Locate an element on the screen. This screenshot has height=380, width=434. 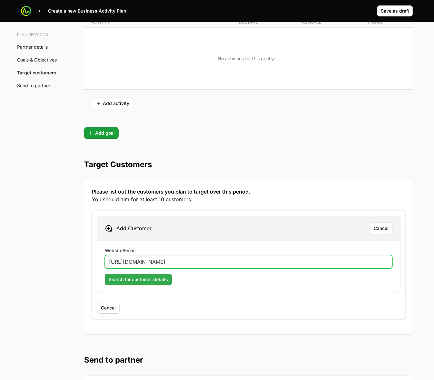
button: Add goal is located at coordinates (101, 133).